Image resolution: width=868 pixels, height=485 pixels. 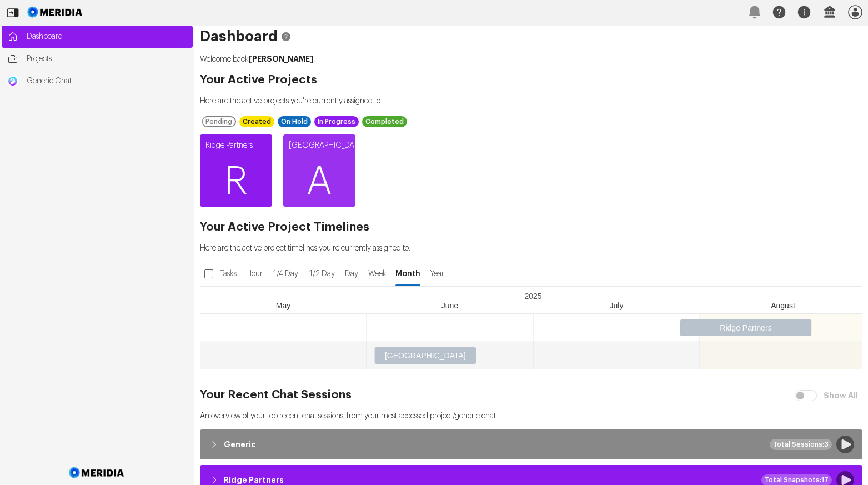 I want to click on div: Total Sessions: 3, so click(x=801, y=444).